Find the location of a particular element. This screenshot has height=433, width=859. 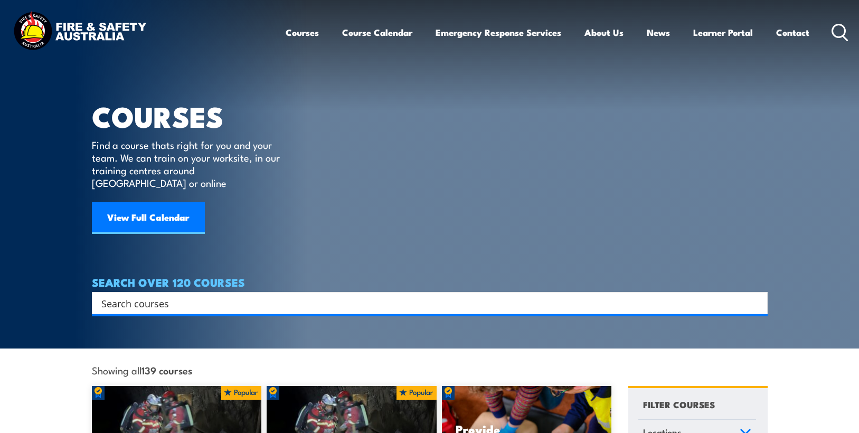

h1: COURSES is located at coordinates (193, 116).